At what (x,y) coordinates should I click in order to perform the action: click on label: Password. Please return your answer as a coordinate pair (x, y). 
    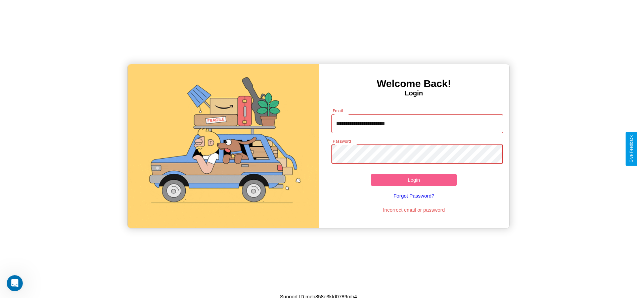
    Looking at the image, I should click on (341, 141).